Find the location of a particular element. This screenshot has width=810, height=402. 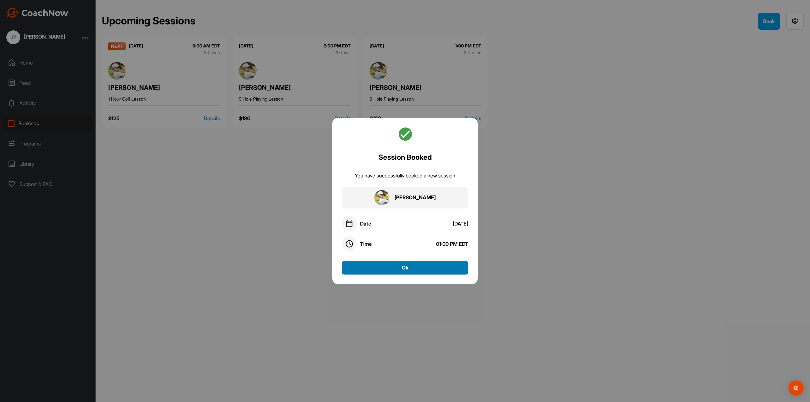

div: Time is located at coordinates (366, 244).